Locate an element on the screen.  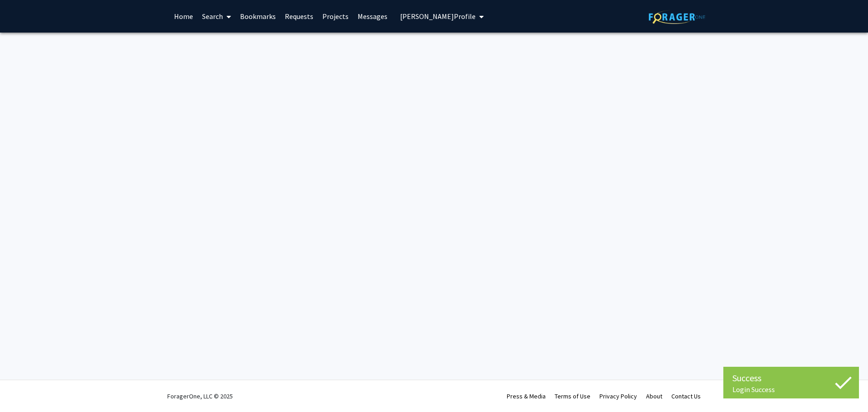
a: Terms of Use is located at coordinates (572, 396).